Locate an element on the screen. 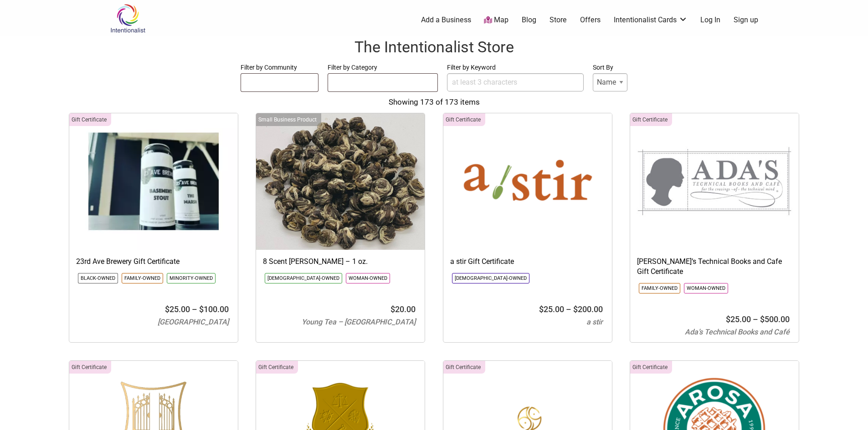  input: at least 3 characters is located at coordinates (515, 82).